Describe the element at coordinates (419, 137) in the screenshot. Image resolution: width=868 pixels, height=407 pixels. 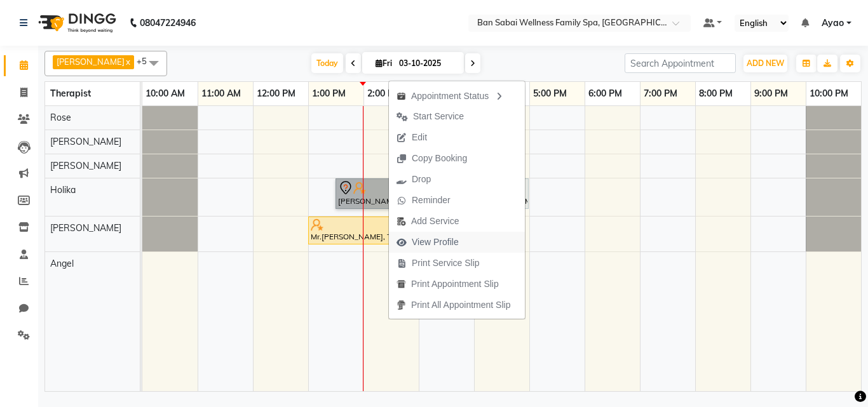
I see `span: Edit` at that location.